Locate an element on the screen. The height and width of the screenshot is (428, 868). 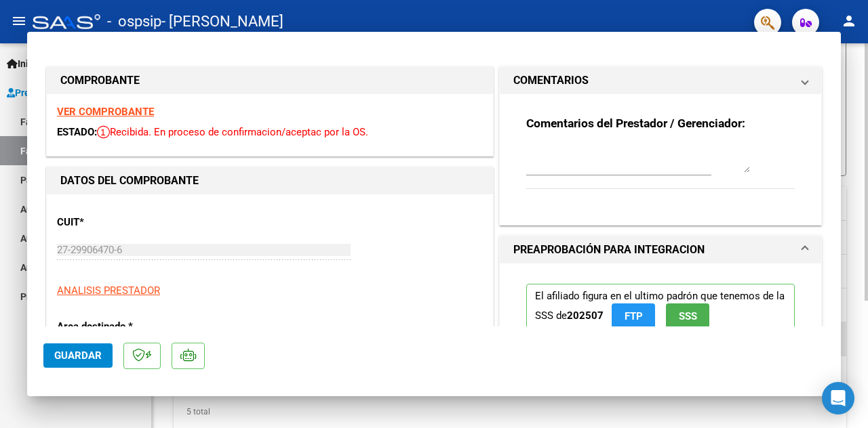
span: Prestadores / Proveedores is located at coordinates (68, 93).